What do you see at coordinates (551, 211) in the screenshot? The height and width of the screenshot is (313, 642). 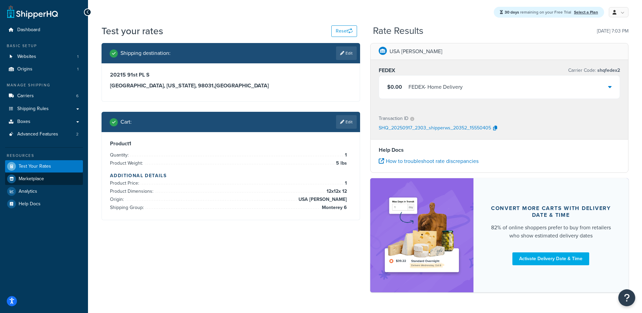 I see `div: Convert more carts with delivery date & time` at bounding box center [551, 211].